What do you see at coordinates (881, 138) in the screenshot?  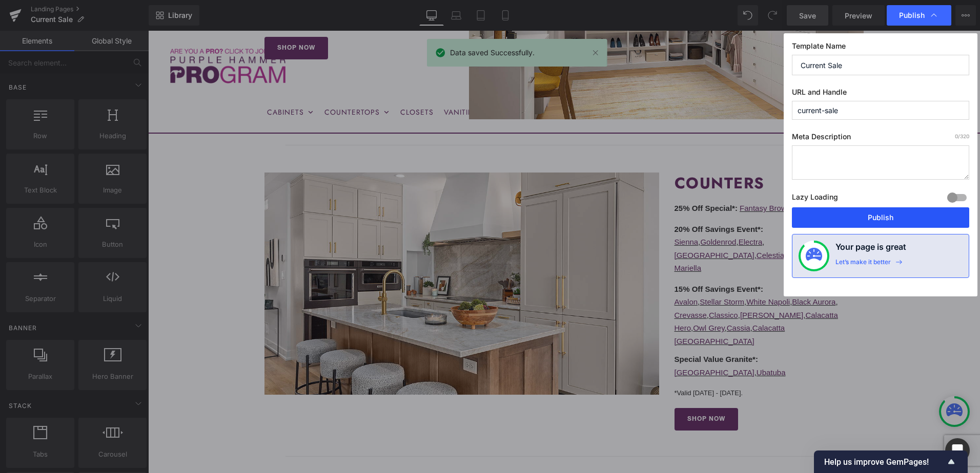 I see `label: Meta Description` at bounding box center [881, 138].